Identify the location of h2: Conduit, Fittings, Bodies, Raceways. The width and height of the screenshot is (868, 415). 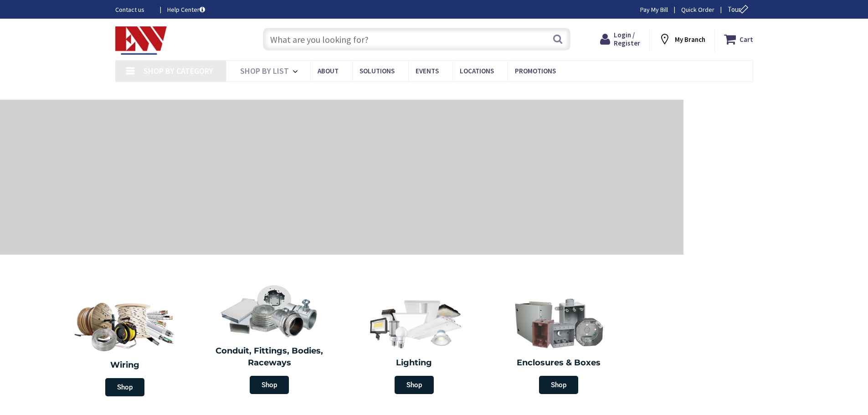
(270, 356).